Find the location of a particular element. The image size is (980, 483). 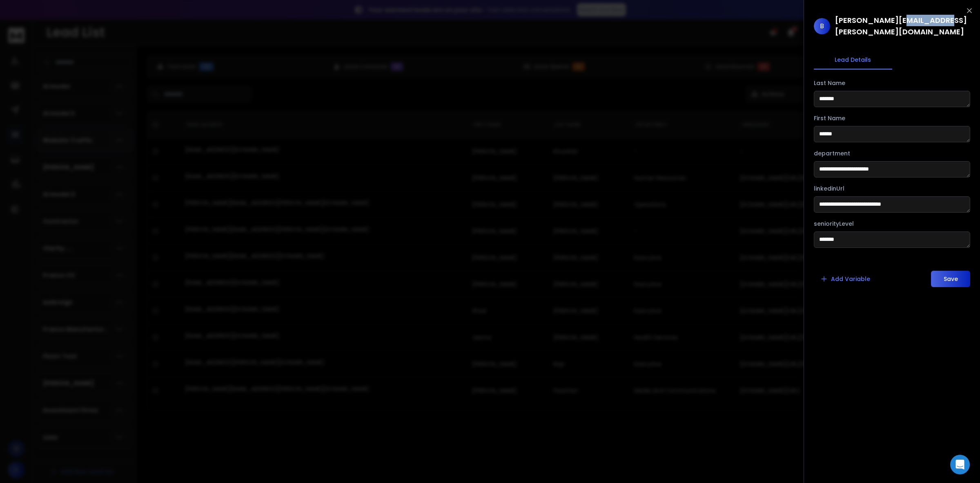

label: Last Name is located at coordinates (830, 83).